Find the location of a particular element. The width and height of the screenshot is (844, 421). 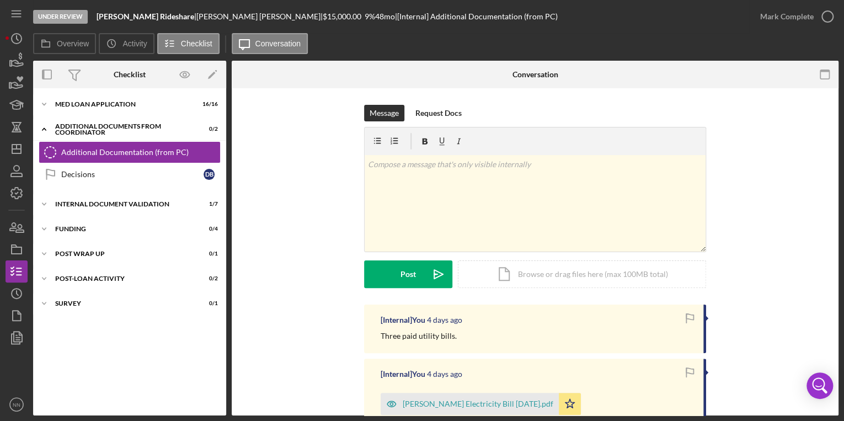

div: 16 / 16 is located at coordinates (208, 104).